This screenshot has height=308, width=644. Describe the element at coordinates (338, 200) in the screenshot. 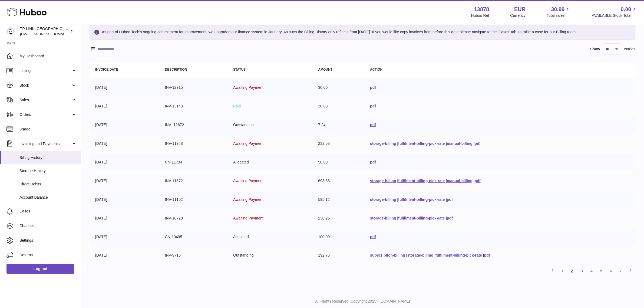

I see `td: 595.12` at that location.